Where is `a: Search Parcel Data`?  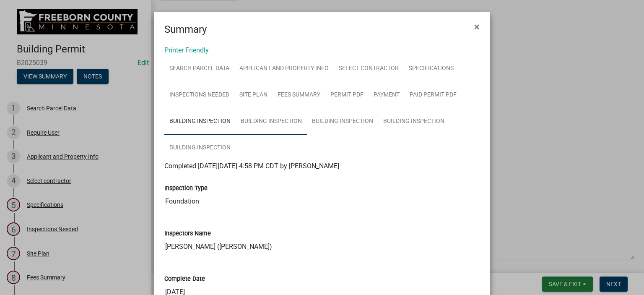 a: Search Parcel Data is located at coordinates (199, 69).